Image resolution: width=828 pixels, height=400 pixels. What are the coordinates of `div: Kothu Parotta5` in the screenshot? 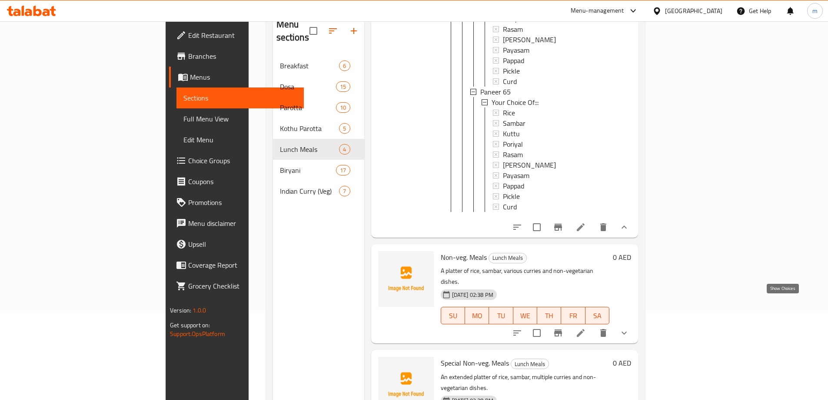 It's located at (319, 128).